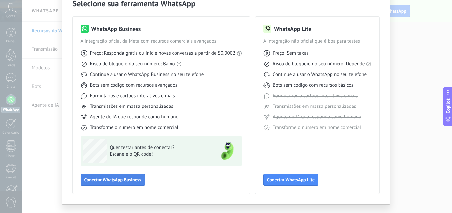 The width and height of the screenshot is (452, 213). Describe the element at coordinates (158, 148) in the screenshot. I see `span: Quer testar antes de conectar?` at that location.